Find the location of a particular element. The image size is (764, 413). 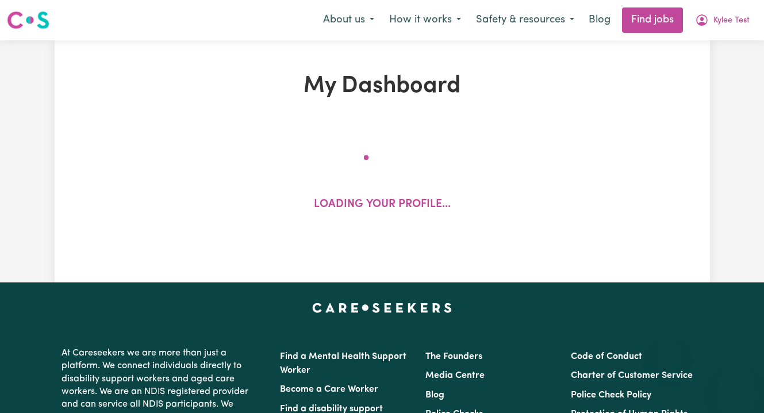

a: Find jobs is located at coordinates (652, 20).